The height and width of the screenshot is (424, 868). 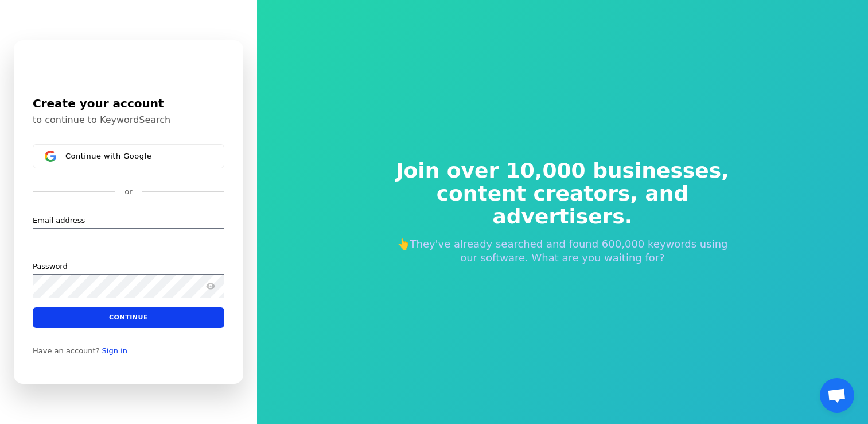 What do you see at coordinates (109, 156) in the screenshot?
I see `span: Continue with Google` at bounding box center [109, 156].